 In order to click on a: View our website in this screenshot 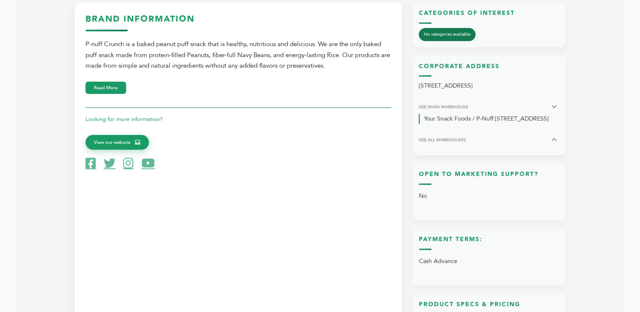, I will do `click(117, 143)`.